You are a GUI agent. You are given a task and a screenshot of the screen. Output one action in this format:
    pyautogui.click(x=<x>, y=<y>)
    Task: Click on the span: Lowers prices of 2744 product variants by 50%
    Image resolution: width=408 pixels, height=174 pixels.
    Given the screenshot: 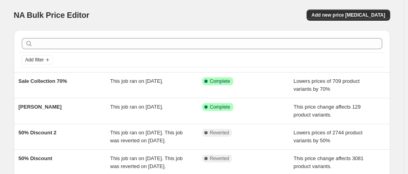 What is the action you would take?
    pyautogui.click(x=328, y=136)
    